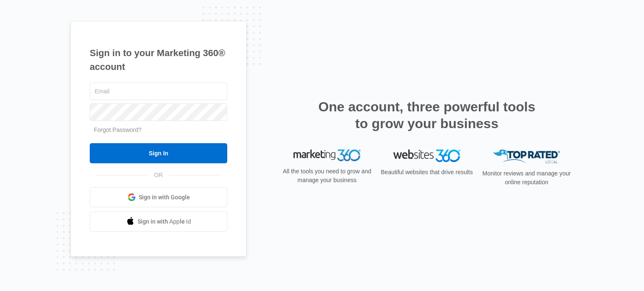  Describe the element at coordinates (427, 115) in the screenshot. I see `h2: One account, three powerful tools to grow your business` at that location.